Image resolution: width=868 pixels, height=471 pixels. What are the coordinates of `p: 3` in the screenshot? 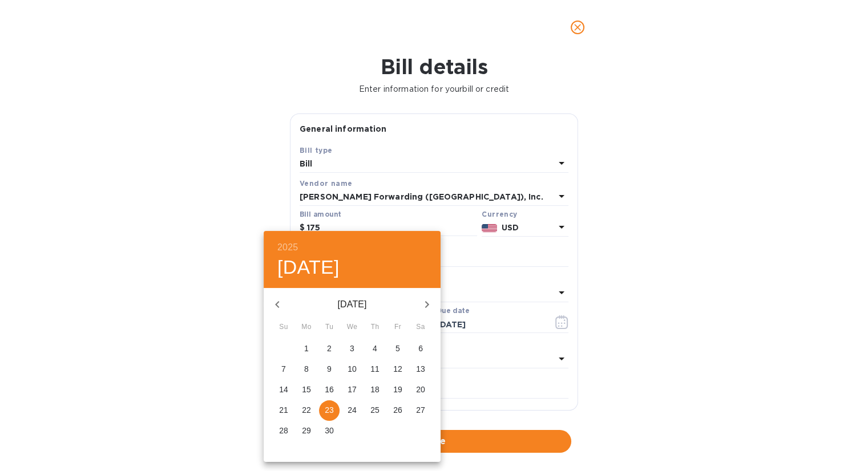 It's located at (352, 349).